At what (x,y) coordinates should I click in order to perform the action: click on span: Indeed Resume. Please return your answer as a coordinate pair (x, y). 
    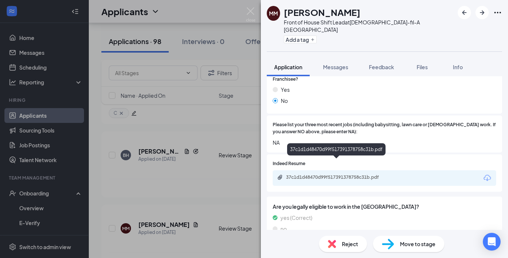
    Looking at the image, I should click on (289, 163).